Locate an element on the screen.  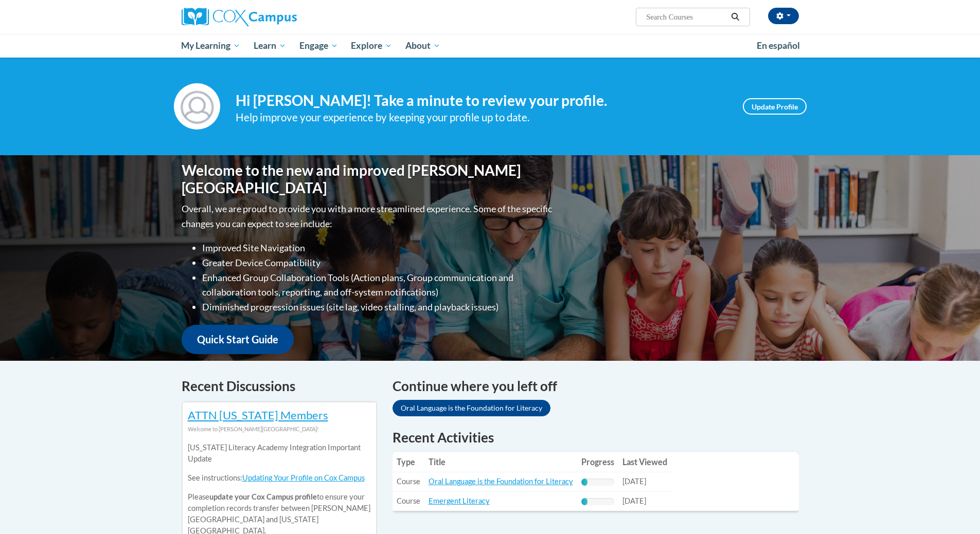
li: Enhanced Group Collaboration Tools (Action plans, Group communication and collaboration tools, re... is located at coordinates (378, 286).